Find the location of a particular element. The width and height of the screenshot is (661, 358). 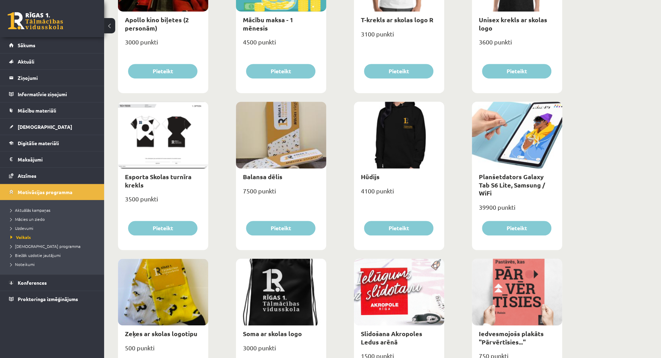

span: Sākums is located at coordinates (26, 45).